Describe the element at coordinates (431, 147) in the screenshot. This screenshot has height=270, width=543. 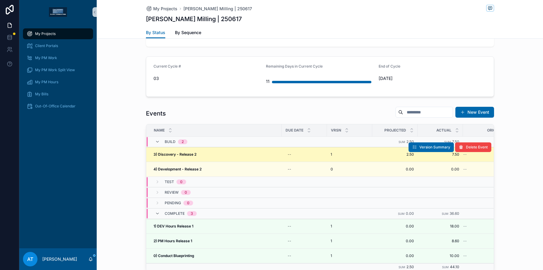
I see `button: Version Summary` at that location.